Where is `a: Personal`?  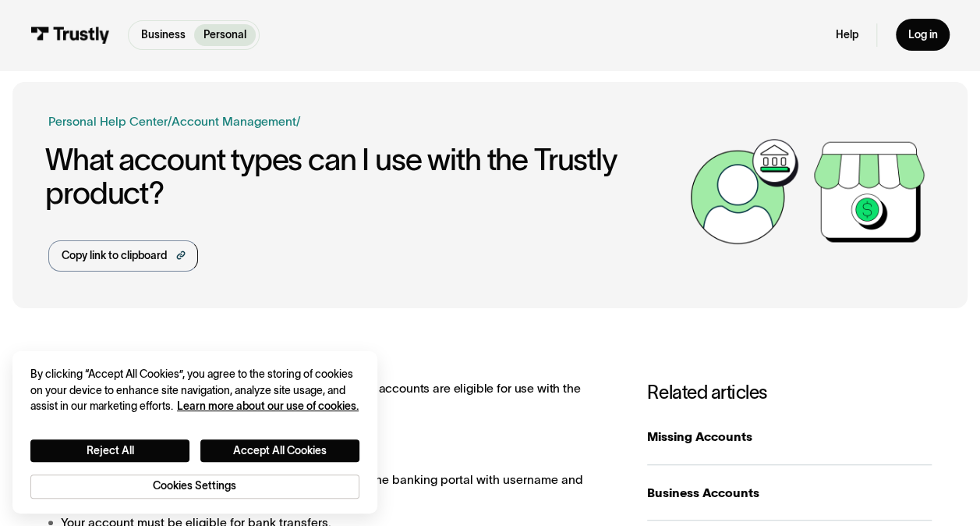
a: Personal is located at coordinates (224, 35).